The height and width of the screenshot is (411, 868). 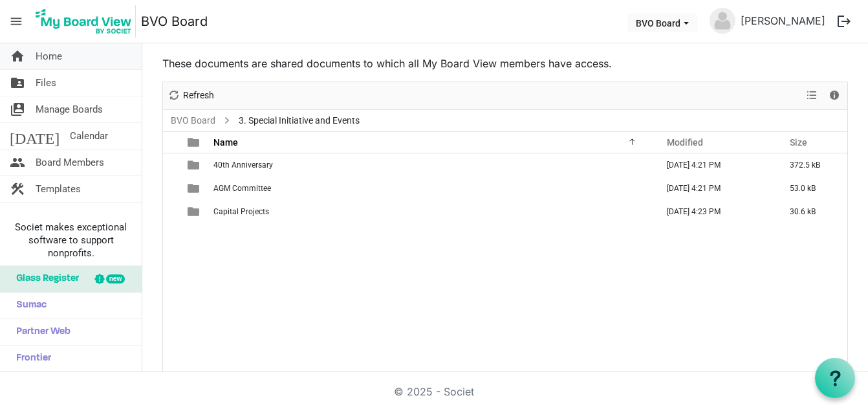 I want to click on td: Capital Projects is template cell column header Name, so click(x=432, y=212).